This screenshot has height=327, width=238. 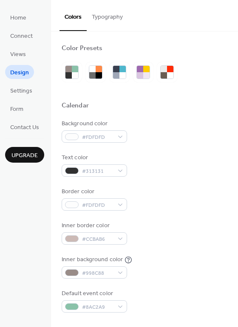 What do you see at coordinates (98, 273) in the screenshot?
I see `span: #998C88` at bounding box center [98, 273].